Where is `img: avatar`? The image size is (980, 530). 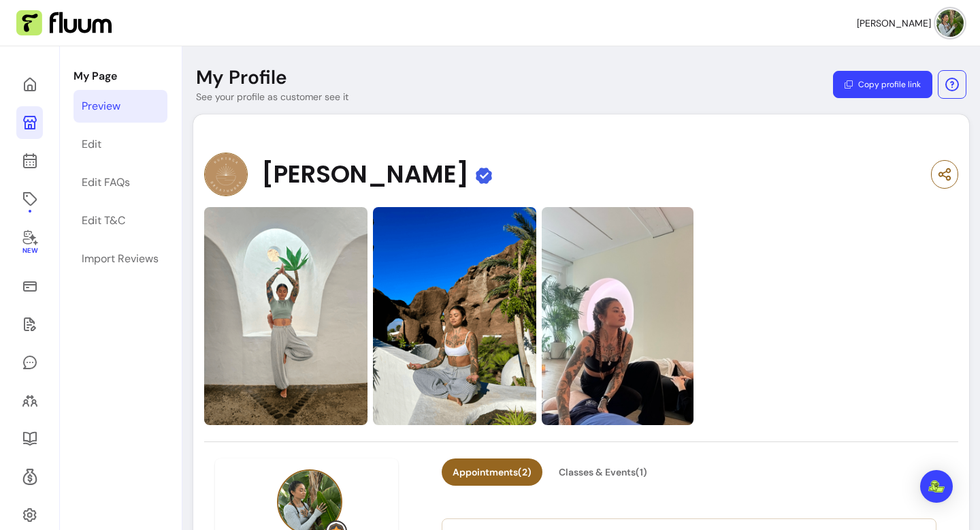
img: avatar is located at coordinates (950, 23).